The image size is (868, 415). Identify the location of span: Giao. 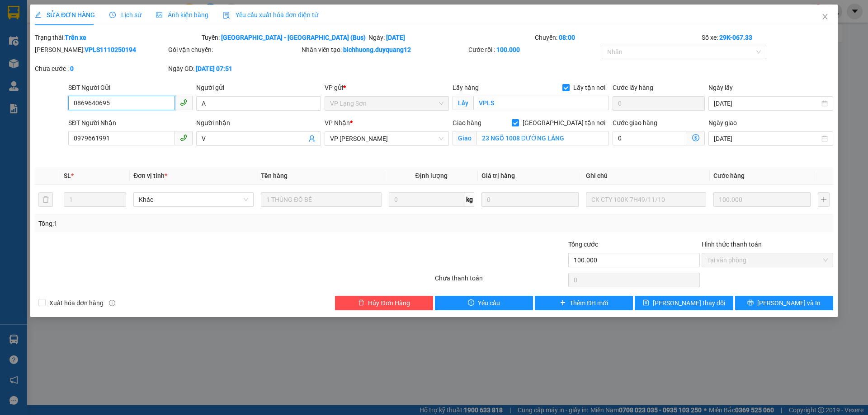
(465, 138).